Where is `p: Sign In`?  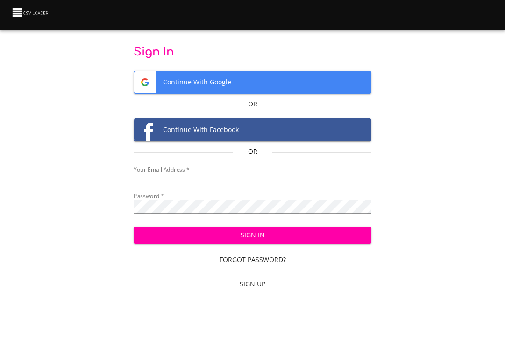 p: Sign In is located at coordinates (252, 52).